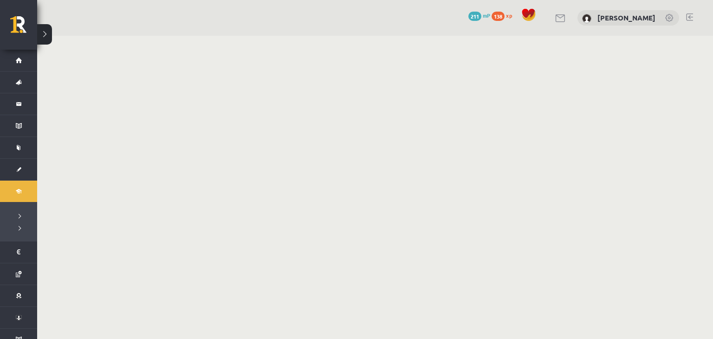  I want to click on span: mP, so click(487, 15).